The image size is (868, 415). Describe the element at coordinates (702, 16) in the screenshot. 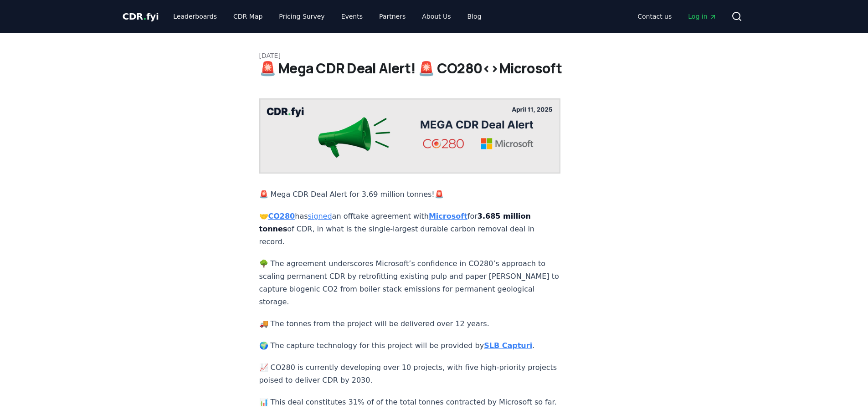

I see `span: Log in` at that location.